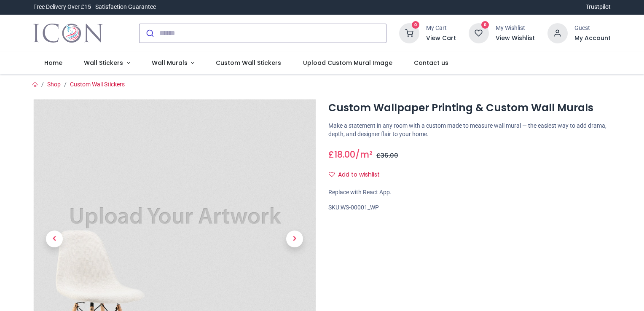  Describe the element at coordinates (55, 239) in the screenshot. I see `span: Previous` at that location.